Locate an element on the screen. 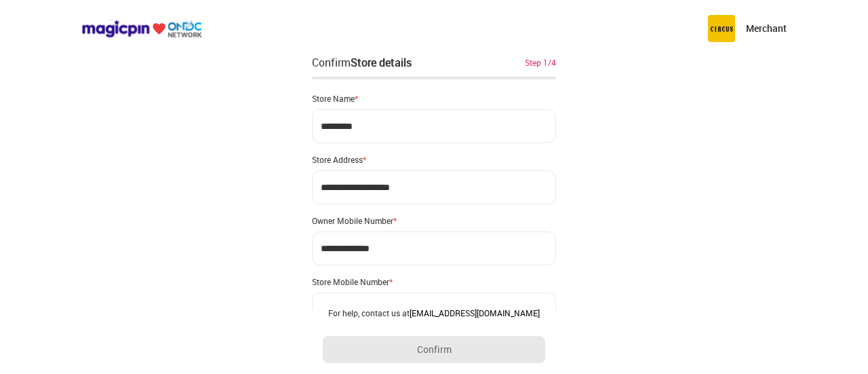 The image size is (868, 374). div: Store Name is located at coordinates (434, 98).